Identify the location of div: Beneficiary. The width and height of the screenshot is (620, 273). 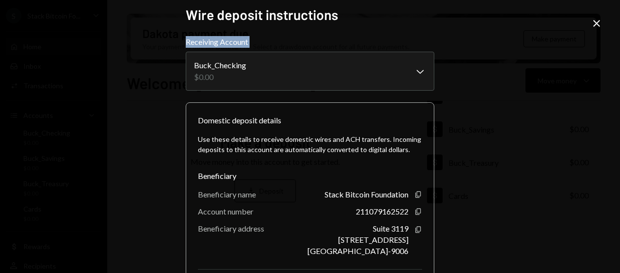
(310, 176).